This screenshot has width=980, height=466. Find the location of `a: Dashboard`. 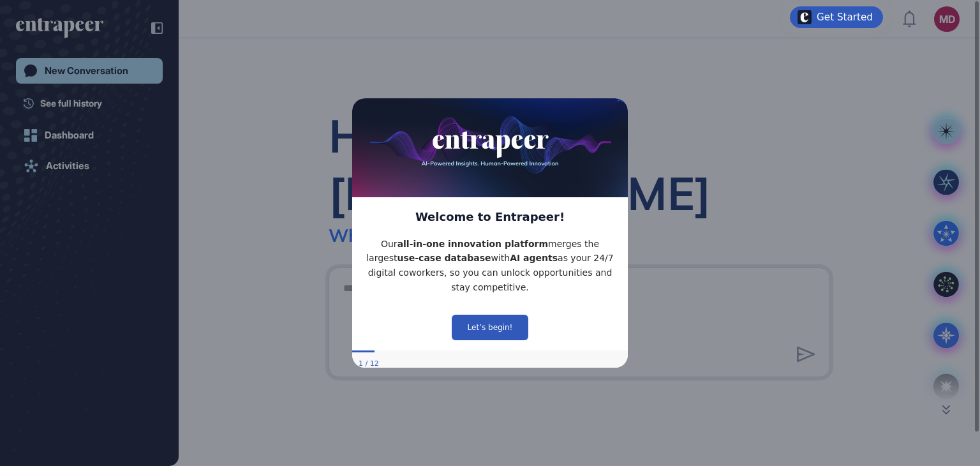

a: Dashboard is located at coordinates (89, 135).